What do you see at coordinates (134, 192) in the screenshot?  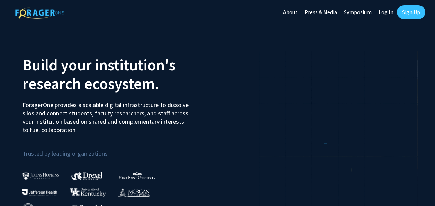 I see `img: Morgan State University` at bounding box center [134, 192].